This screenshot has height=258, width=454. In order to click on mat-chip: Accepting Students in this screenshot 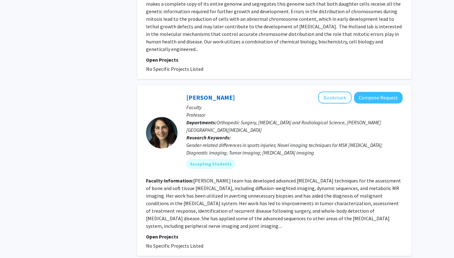, I will do `click(211, 164)`.